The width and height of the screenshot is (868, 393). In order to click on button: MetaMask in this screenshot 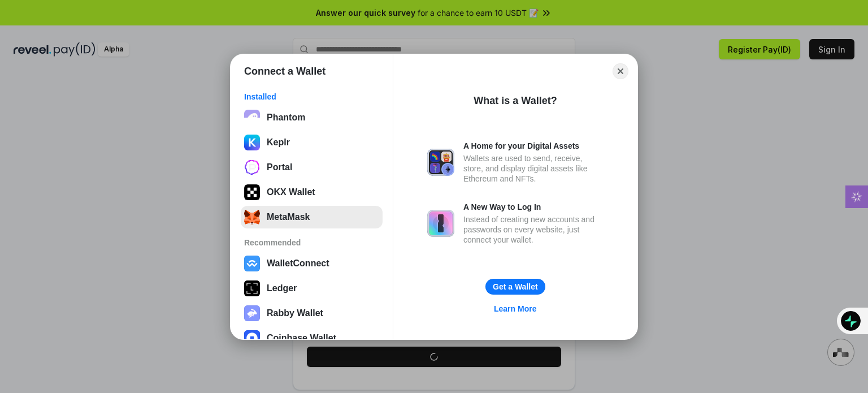, I will do `click(311, 217)`.